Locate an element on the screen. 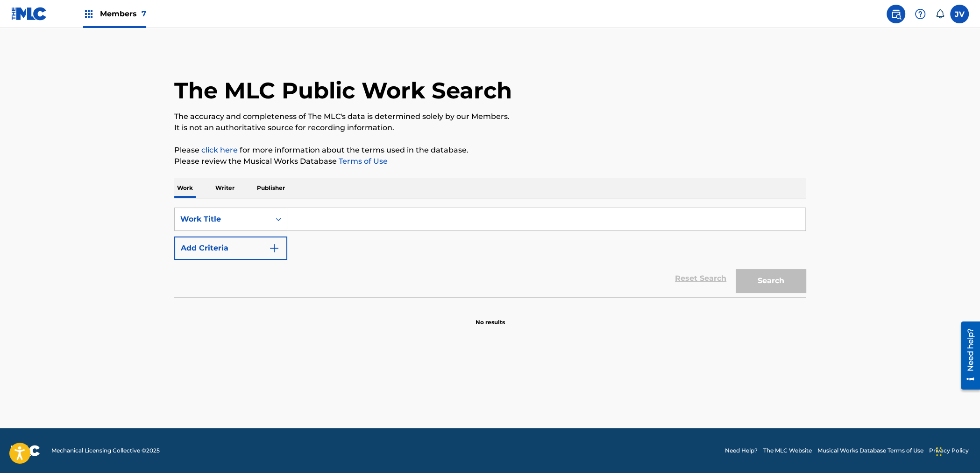 Image resolution: width=980 pixels, height=473 pixels. form: Search Form is located at coordinates (490, 253).